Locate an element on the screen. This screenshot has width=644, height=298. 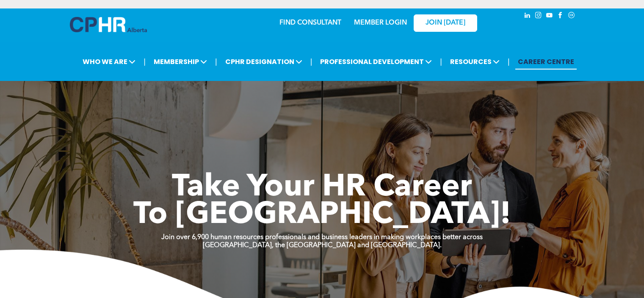
a: youtube is located at coordinates (549, 16).